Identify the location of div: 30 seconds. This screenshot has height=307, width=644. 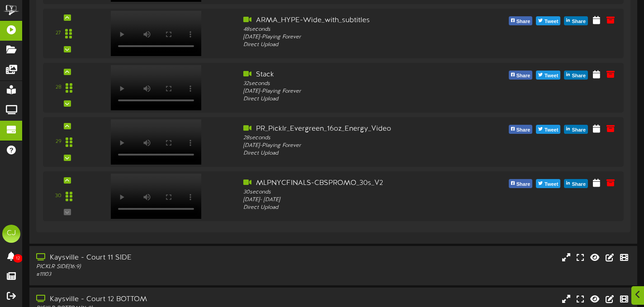
(357, 192).